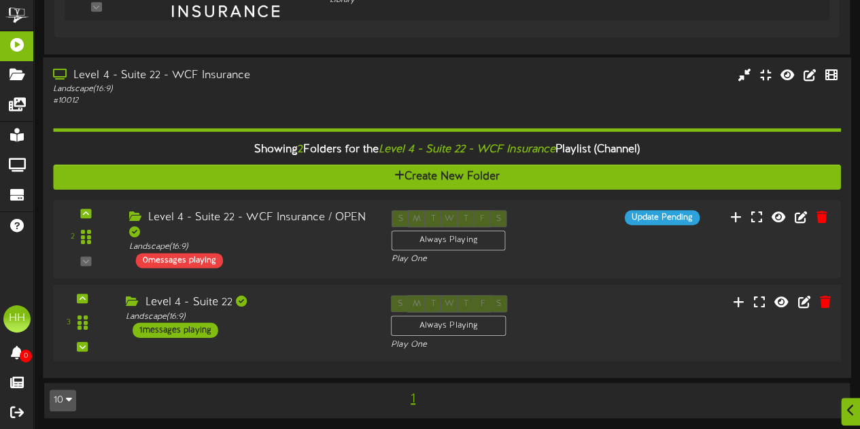  I want to click on span: 1, so click(412, 399).